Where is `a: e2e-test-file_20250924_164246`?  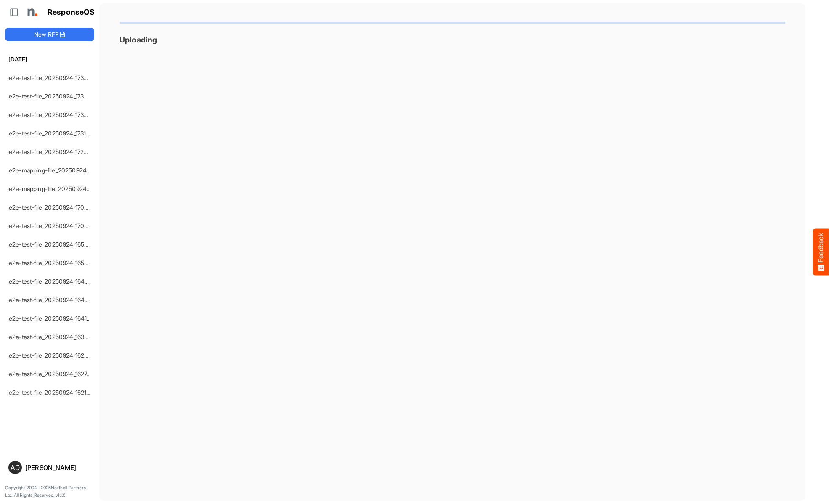 a: e2e-test-file_20250924_164246 is located at coordinates (52, 299).